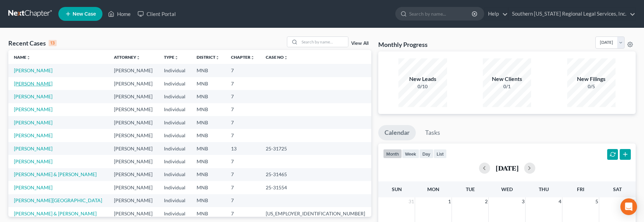 This screenshot has height=222, width=644. What do you see at coordinates (403, 44) in the screenshot?
I see `h3: Monthly Progress` at bounding box center [403, 44].